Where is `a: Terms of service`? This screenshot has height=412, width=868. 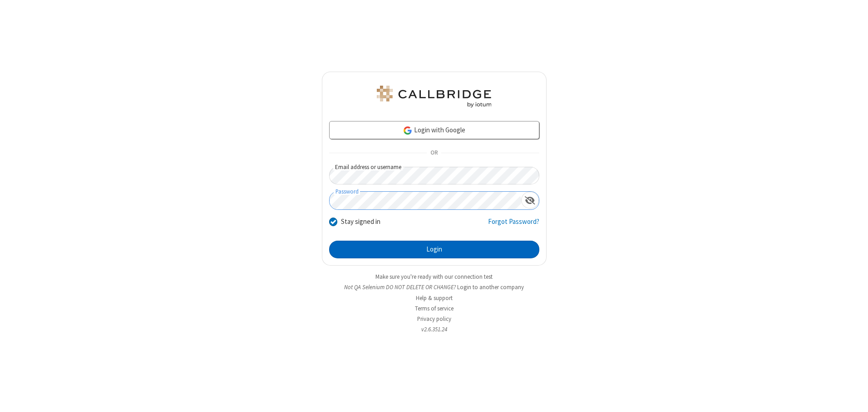
a: Terms of service is located at coordinates (434, 308).